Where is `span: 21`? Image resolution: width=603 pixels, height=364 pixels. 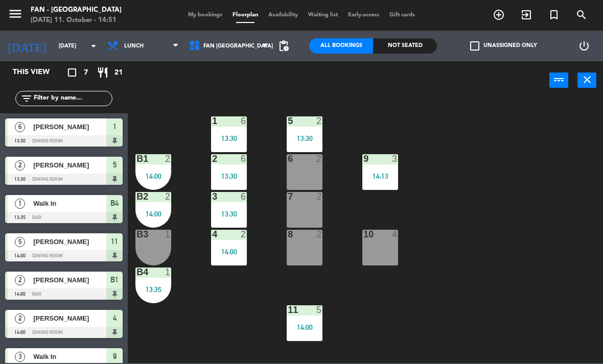 span: 21 is located at coordinates (118, 73).